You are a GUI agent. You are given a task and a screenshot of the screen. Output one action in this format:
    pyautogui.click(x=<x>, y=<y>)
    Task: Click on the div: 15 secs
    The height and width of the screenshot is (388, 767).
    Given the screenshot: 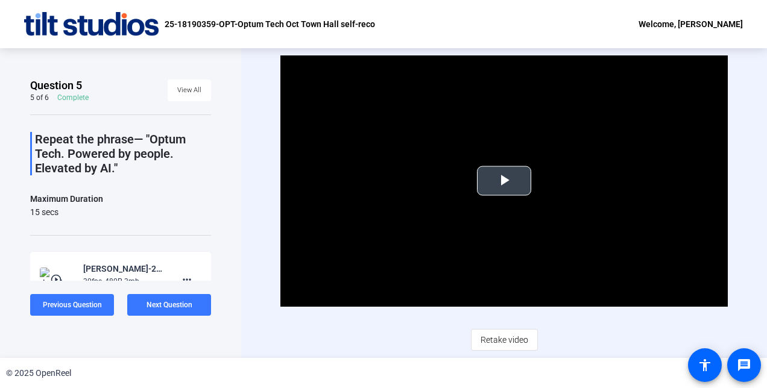 What is the action you would take?
    pyautogui.click(x=66, y=212)
    